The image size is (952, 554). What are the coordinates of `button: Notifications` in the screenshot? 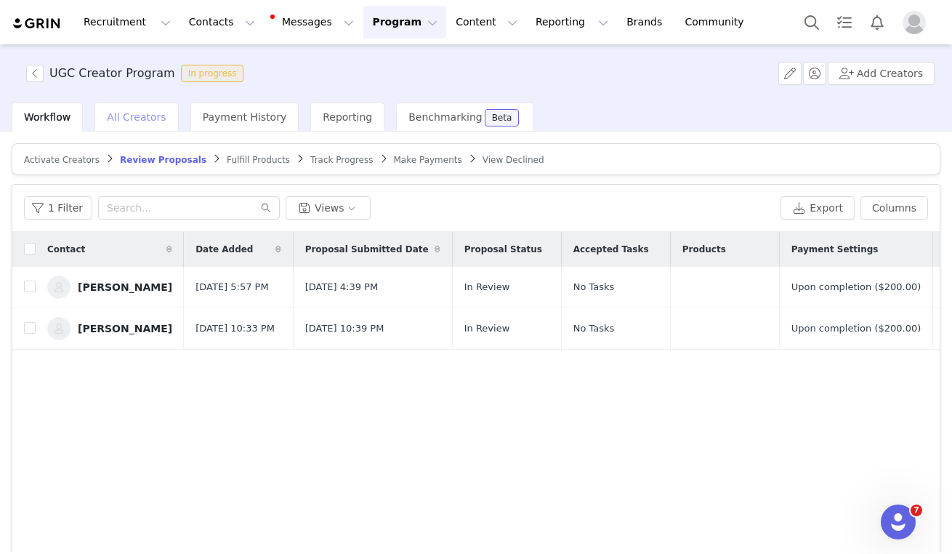 It's located at (877, 22).